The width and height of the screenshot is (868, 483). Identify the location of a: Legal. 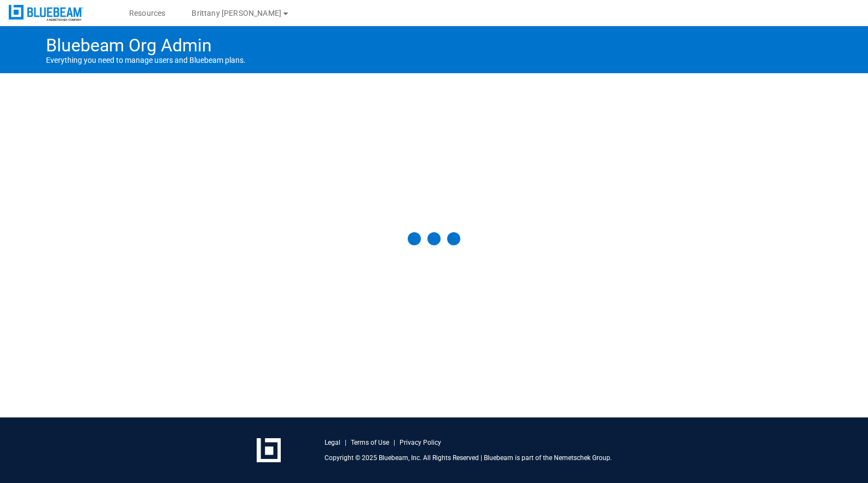
(332, 442).